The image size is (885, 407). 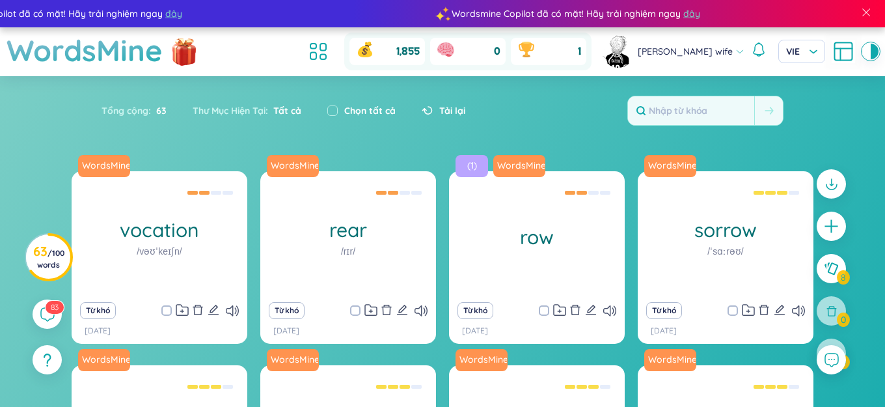 I want to click on div: Tổng cộng :, so click(x=141, y=111).